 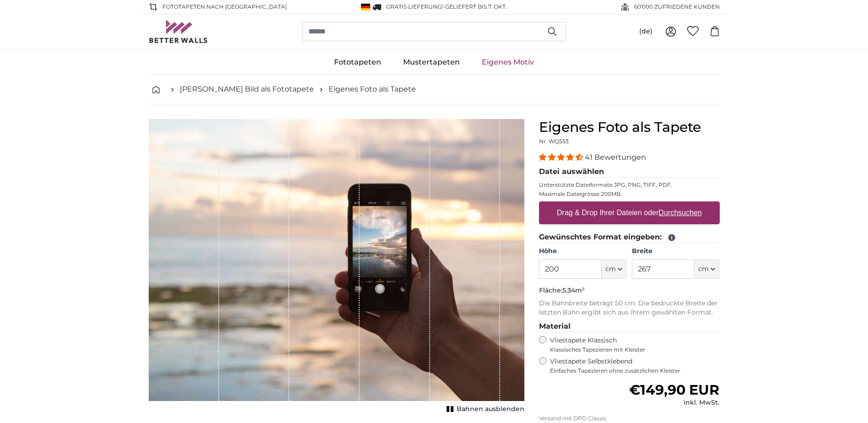 What do you see at coordinates (629, 213) in the screenshot?
I see `label: Drag & Drop Ihrer Dateien oder` at bounding box center [629, 213].